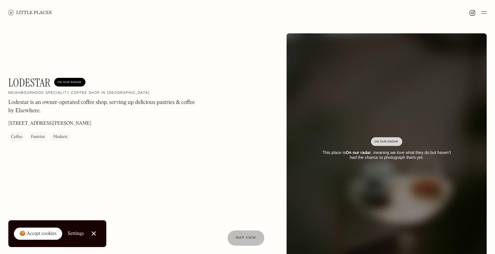 This screenshot has width=495, height=254. What do you see at coordinates (30, 83) in the screenshot?
I see `h1: Lodestar` at bounding box center [30, 83].